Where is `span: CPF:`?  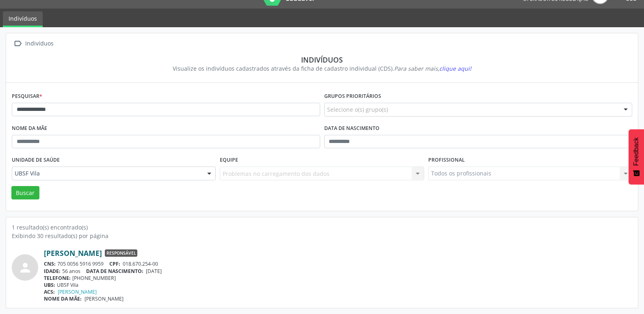 span: CPF: is located at coordinates (115, 264).